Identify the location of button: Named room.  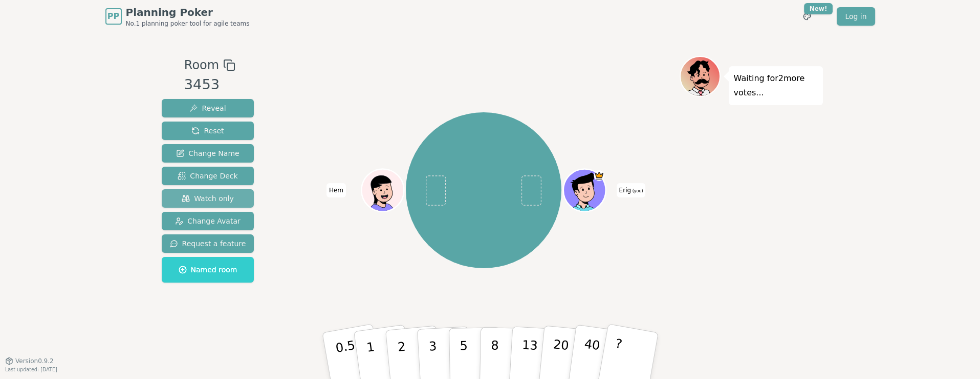
(208, 269).